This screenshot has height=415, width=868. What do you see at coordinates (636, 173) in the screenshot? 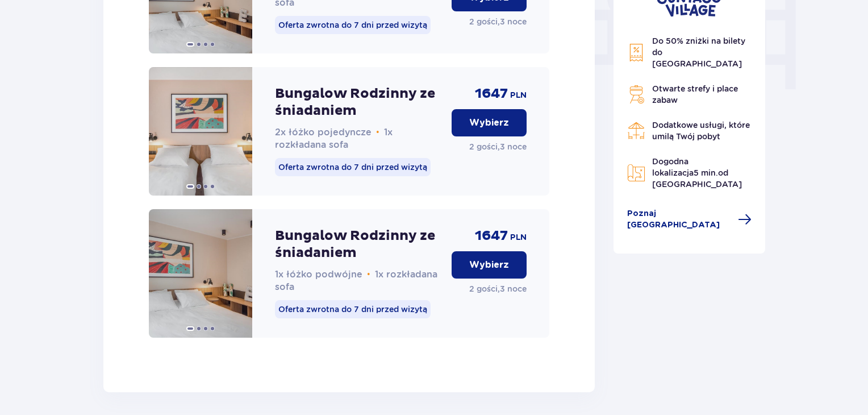
I see `img: Map Icon` at bounding box center [636, 173].